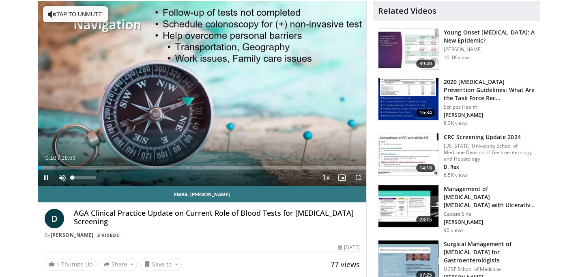  What do you see at coordinates (68, 158) in the screenshot?
I see `span: 16:59` at bounding box center [68, 158].